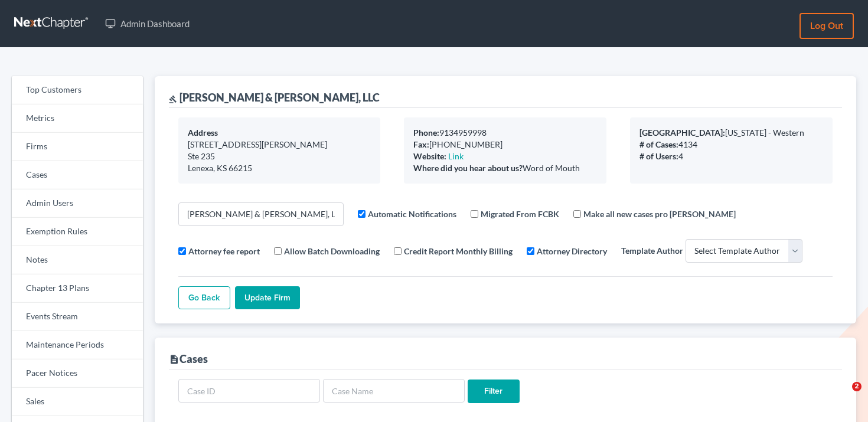 This screenshot has height=422, width=868. What do you see at coordinates (572, 251) in the screenshot?
I see `label: Attorney Directory` at bounding box center [572, 251].